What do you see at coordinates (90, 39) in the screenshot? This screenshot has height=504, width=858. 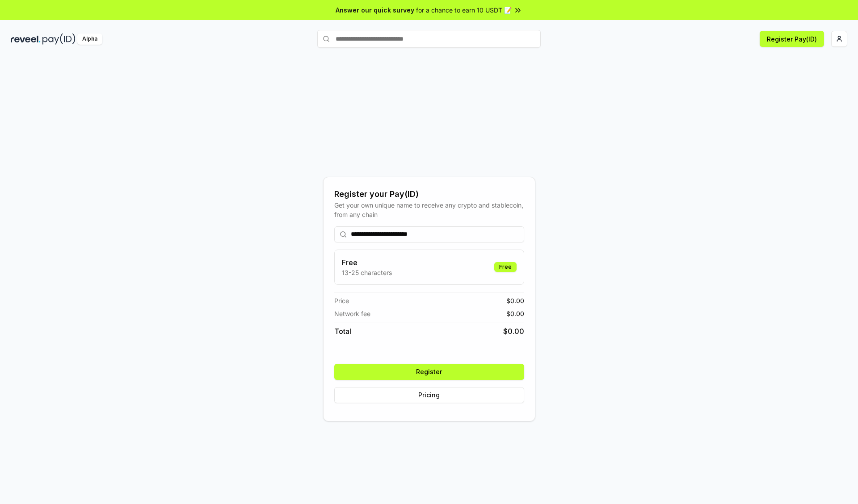 I see `div: Alpha` at bounding box center [90, 39].